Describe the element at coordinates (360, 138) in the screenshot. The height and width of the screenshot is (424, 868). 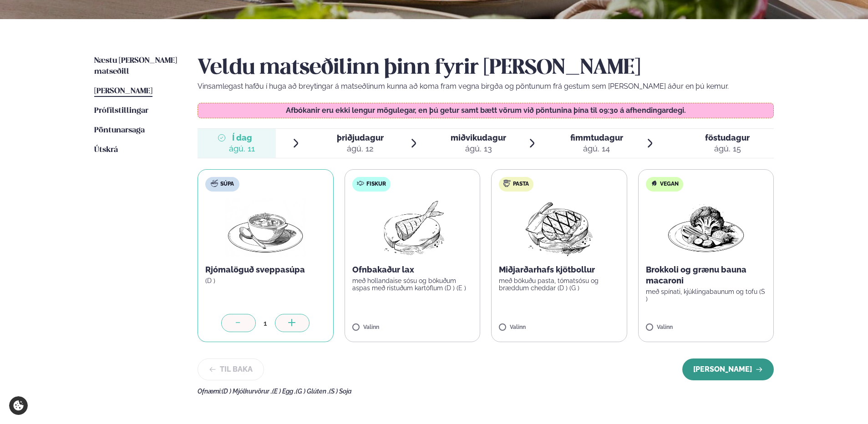
I see `span: þriðjudagur` at that location.